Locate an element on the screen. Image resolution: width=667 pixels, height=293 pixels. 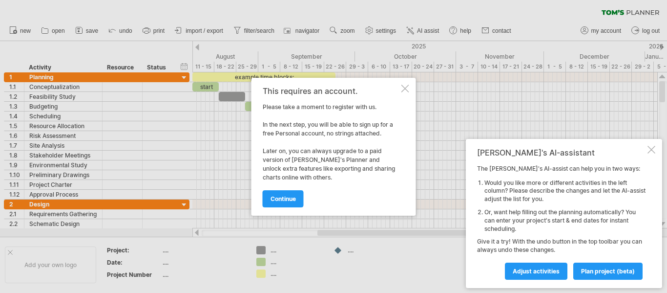
span: Adjust activities is located at coordinates (536, 271).